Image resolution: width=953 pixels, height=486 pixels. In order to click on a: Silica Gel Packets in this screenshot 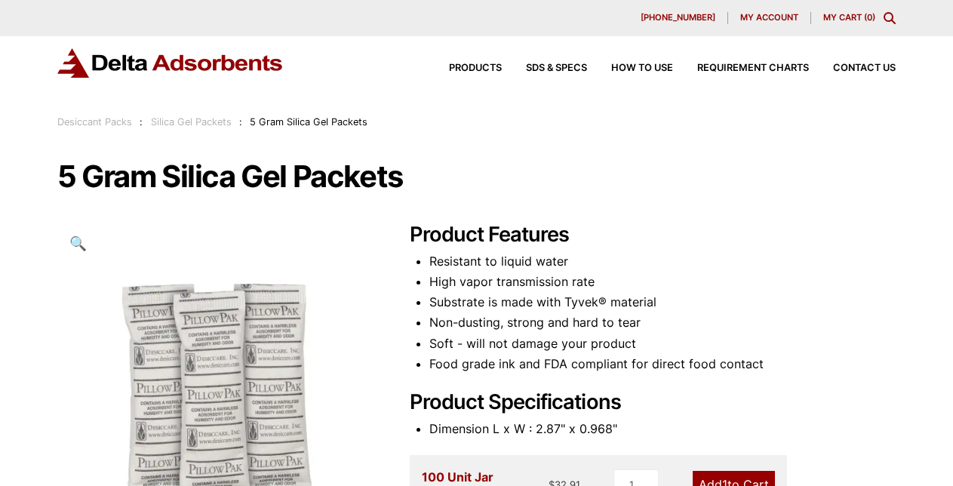, I will do `click(191, 122)`.